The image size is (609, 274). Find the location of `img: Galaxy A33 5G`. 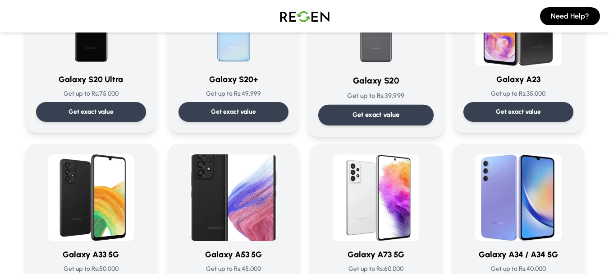

img: Galaxy A33 5G is located at coordinates (91, 197).